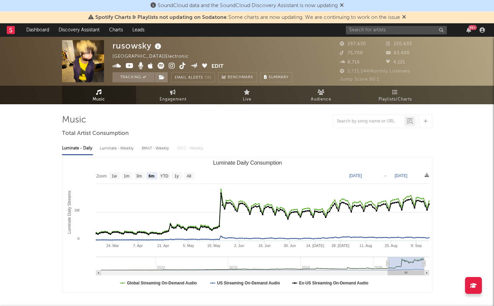 The height and width of the screenshot is (306, 494). What do you see at coordinates (396, 62) in the screenshot?
I see `span: 4,121` at bounding box center [396, 62].